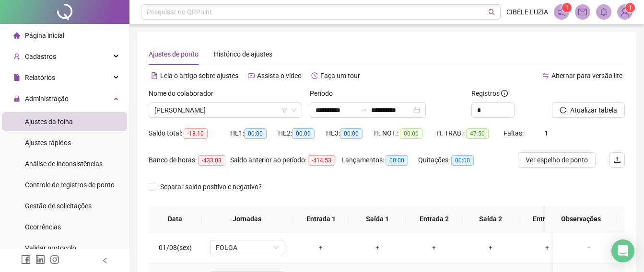 The image size is (644, 272). I want to click on span: -18:10, so click(195, 134).